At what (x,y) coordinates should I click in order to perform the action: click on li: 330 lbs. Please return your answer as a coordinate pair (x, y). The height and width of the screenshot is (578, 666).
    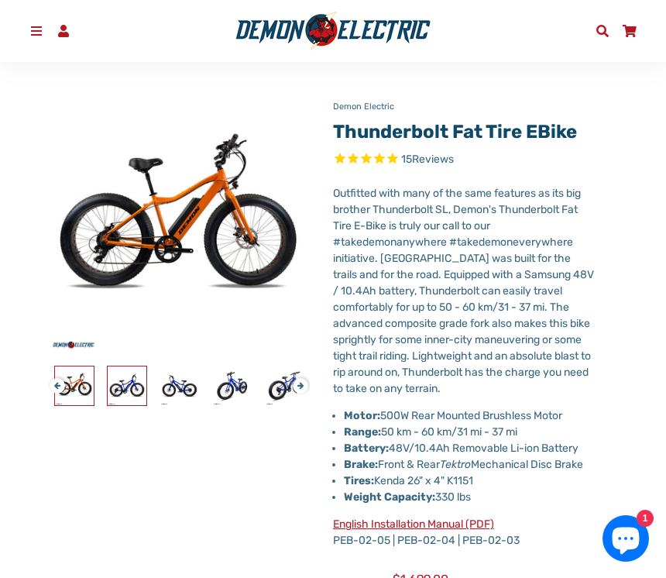
    Looking at the image, I should click on (470, 496).